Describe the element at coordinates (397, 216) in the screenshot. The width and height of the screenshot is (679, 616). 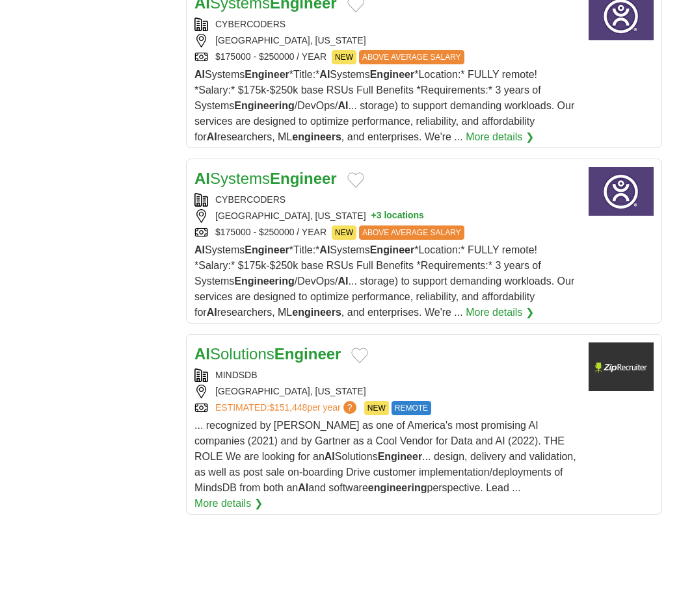
I see `button: +3 locations` at that location.